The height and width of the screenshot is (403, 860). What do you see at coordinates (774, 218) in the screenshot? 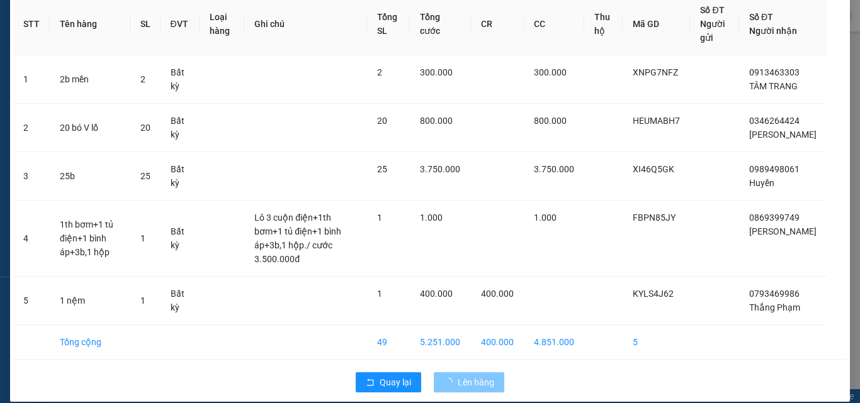
I see `span: 0869399749` at bounding box center [774, 218].